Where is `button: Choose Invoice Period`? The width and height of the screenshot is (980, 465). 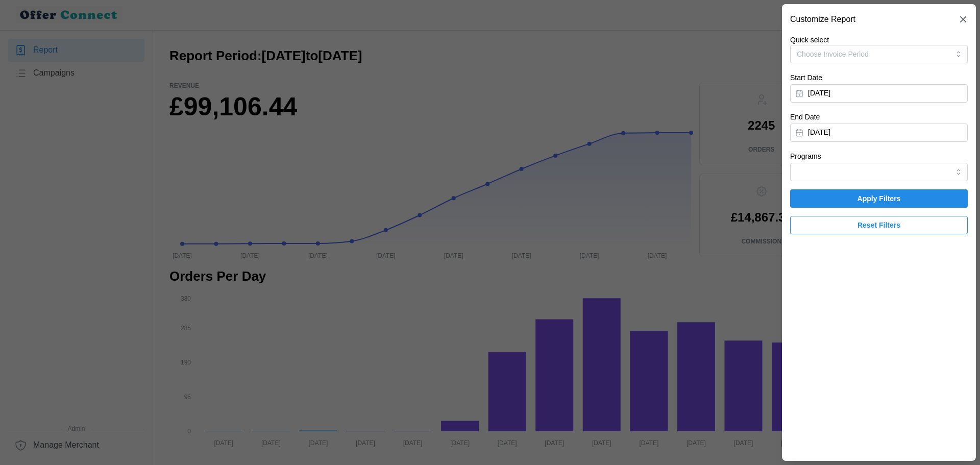
button: Choose Invoice Period is located at coordinates (879, 54).